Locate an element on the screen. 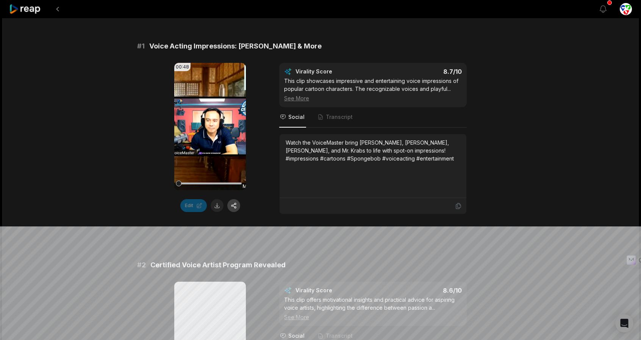 The width and height of the screenshot is (641, 340). div: See More is located at coordinates (373, 98).